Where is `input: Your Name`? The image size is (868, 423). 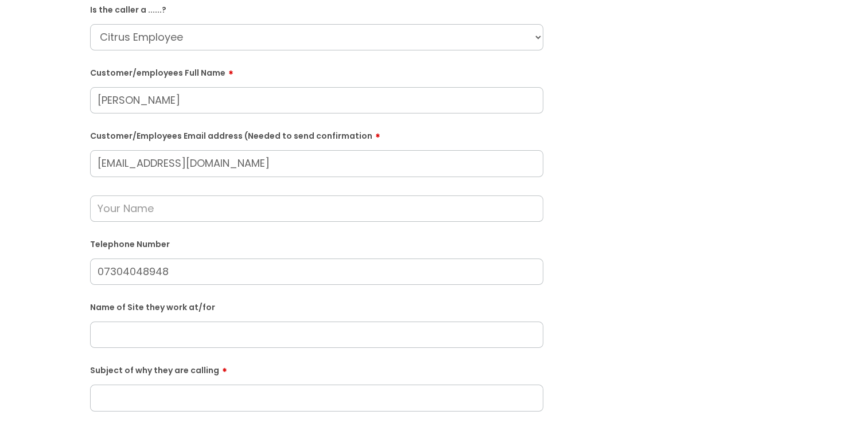 input: Your Name is located at coordinates (317, 209).